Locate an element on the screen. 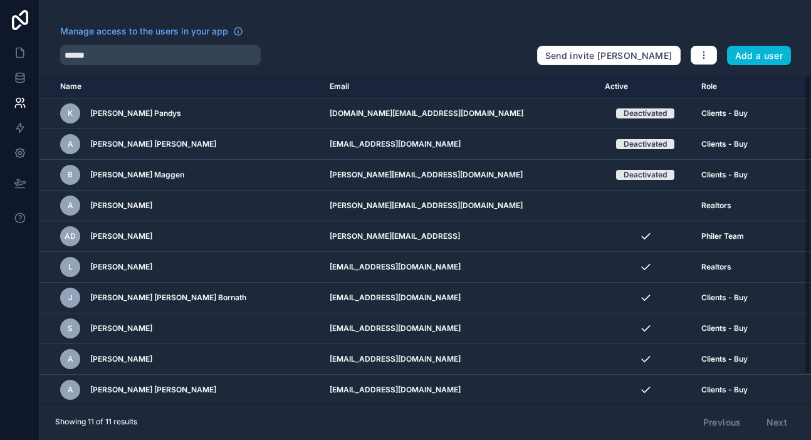 Image resolution: width=811 pixels, height=440 pixels. span: Showing 11 of 11 results is located at coordinates (96, 422).